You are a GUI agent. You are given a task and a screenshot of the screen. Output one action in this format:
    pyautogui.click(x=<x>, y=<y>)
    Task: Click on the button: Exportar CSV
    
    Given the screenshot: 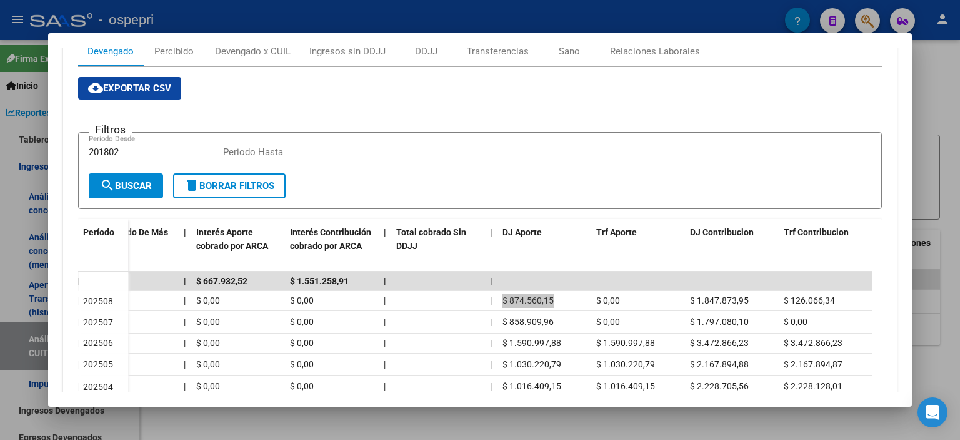 What is the action you would take?
    pyautogui.click(x=129, y=88)
    